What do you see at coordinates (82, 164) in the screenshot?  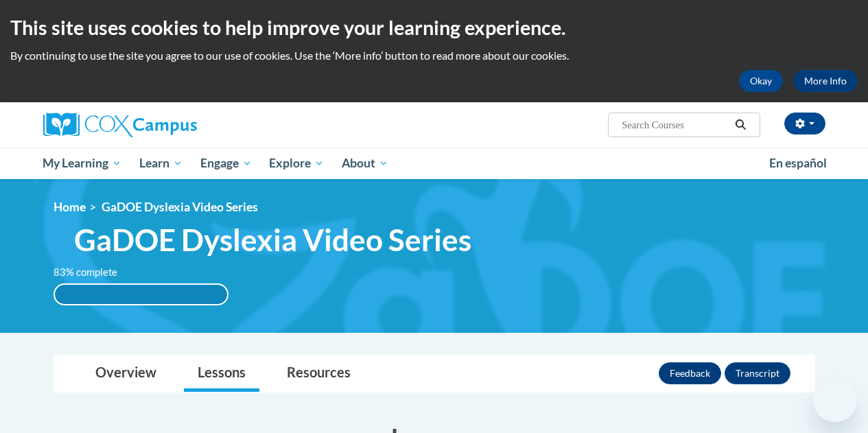 I see `span: My Learning` at bounding box center [82, 164].